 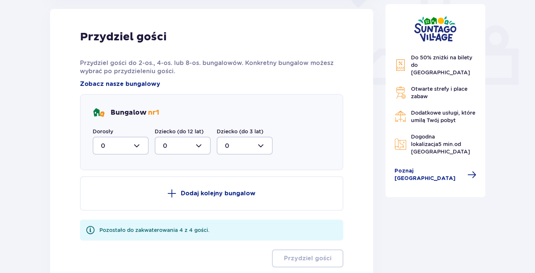 What do you see at coordinates (179, 132) in the screenshot?
I see `label: Dziecko (do 12 lat)` at bounding box center [179, 132].